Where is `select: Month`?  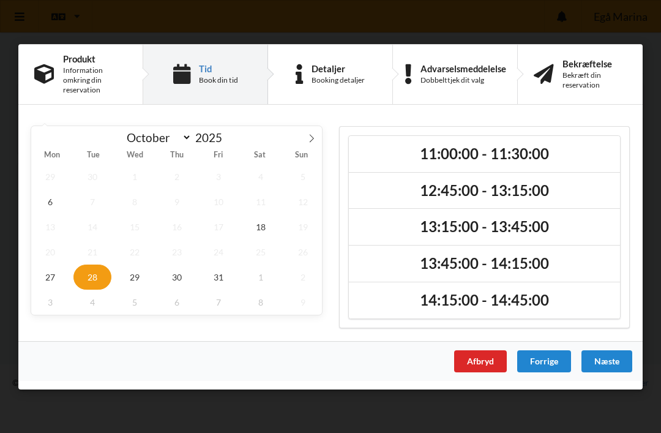 select: Month is located at coordinates (157, 137).